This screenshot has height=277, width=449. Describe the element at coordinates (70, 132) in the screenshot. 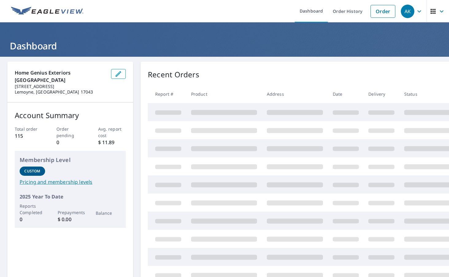

I see `p: Order pending` at that location.